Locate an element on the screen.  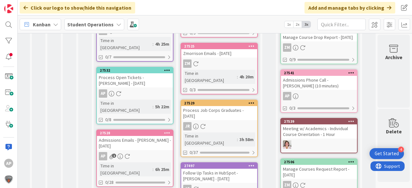
div: 5h 22m is located at coordinates (162, 107).